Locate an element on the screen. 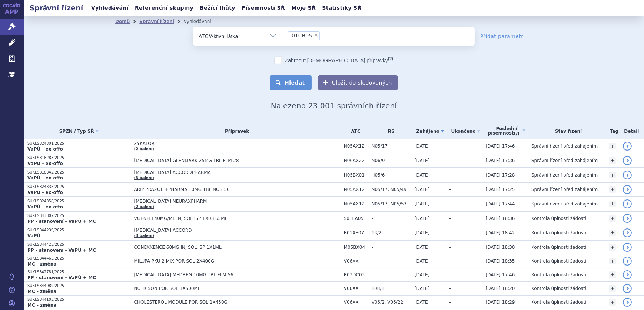 The height and width of the screenshot is (310, 644). th: Tag is located at coordinates (612, 131).